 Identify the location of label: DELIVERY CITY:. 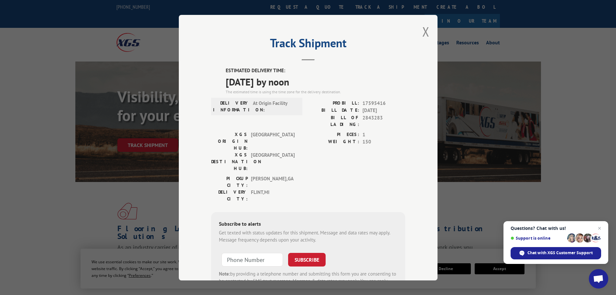
(229, 195).